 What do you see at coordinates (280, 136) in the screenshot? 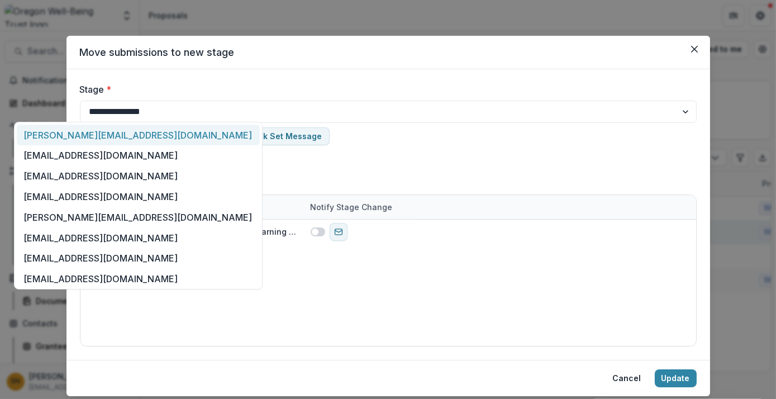
I see `button: set-bulk-email` at bounding box center [280, 136].